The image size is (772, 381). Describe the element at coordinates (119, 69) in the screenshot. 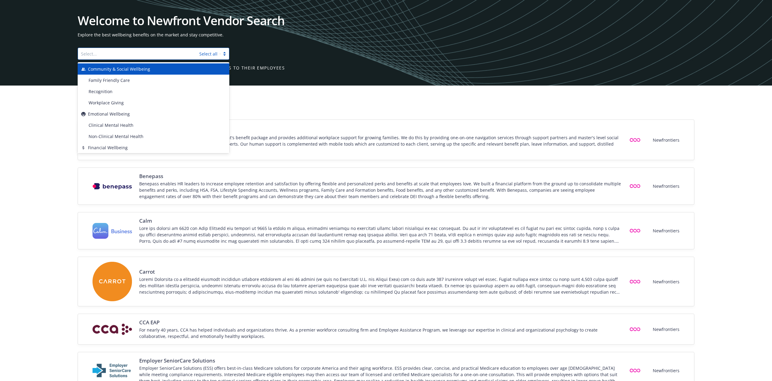

I see `span: Community & Social Wellbeing` at that location.